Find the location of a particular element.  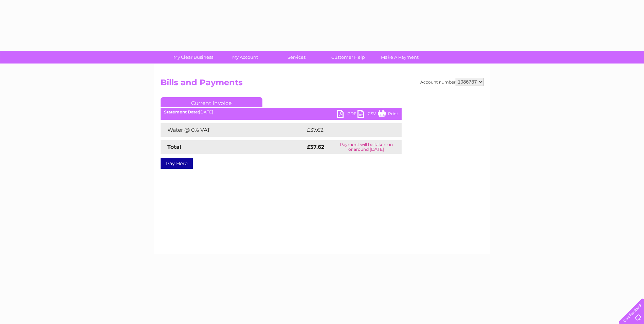

a: My Clear Business is located at coordinates (193, 57).